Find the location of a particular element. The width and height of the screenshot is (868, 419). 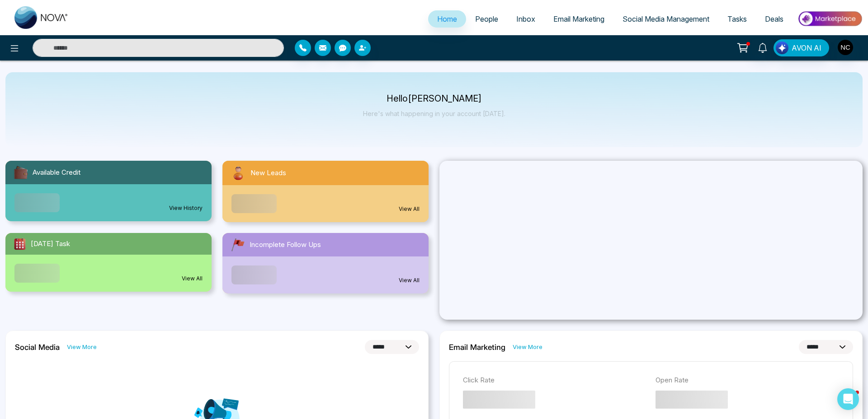

span: Home is located at coordinates (448, 19).